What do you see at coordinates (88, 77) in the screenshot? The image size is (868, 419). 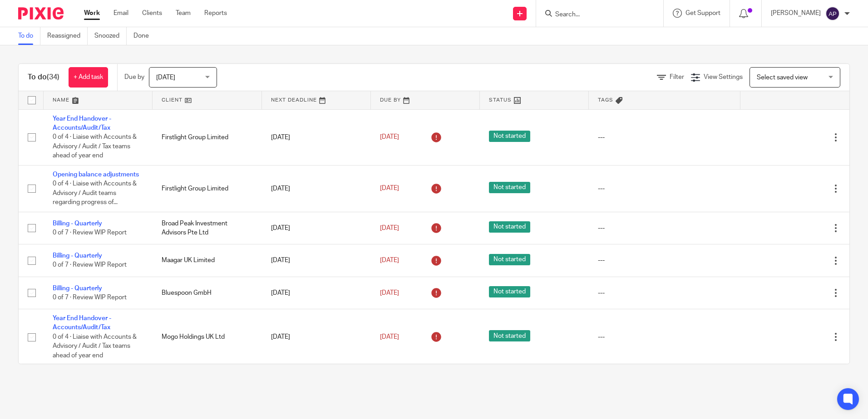 I see `a: + Add task` at bounding box center [88, 77].